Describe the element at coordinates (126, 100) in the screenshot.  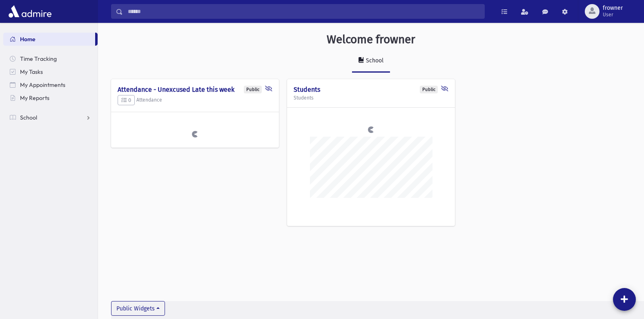
I see `span: 0` at that location.